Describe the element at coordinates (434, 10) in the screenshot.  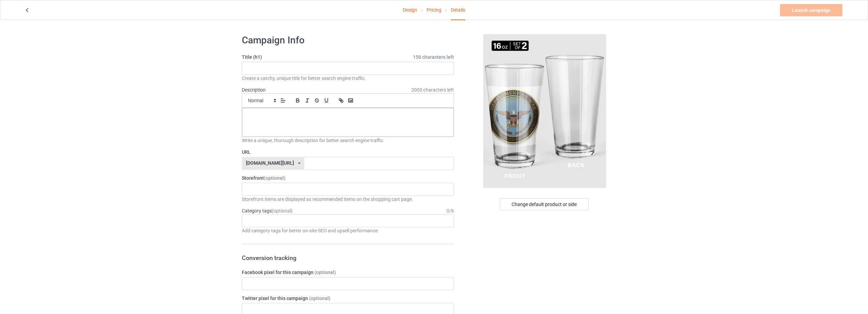
I see `a: Pricing` at that location.